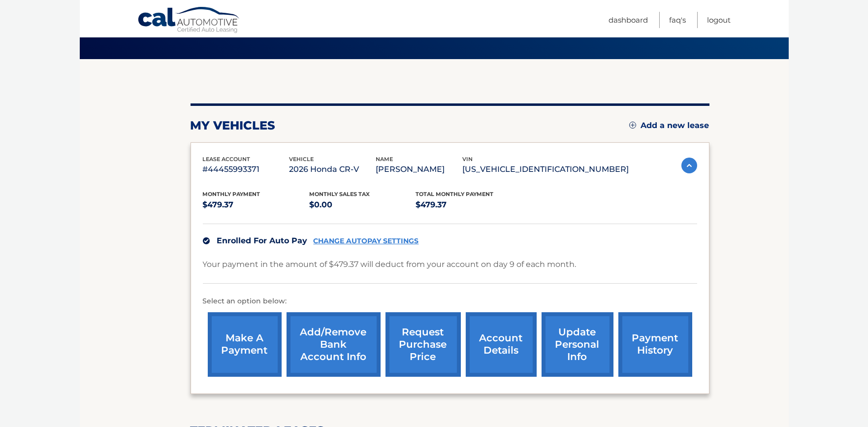 The height and width of the screenshot is (427, 868). What do you see at coordinates (633, 125) in the screenshot?
I see `img: add.svg` at bounding box center [633, 125].